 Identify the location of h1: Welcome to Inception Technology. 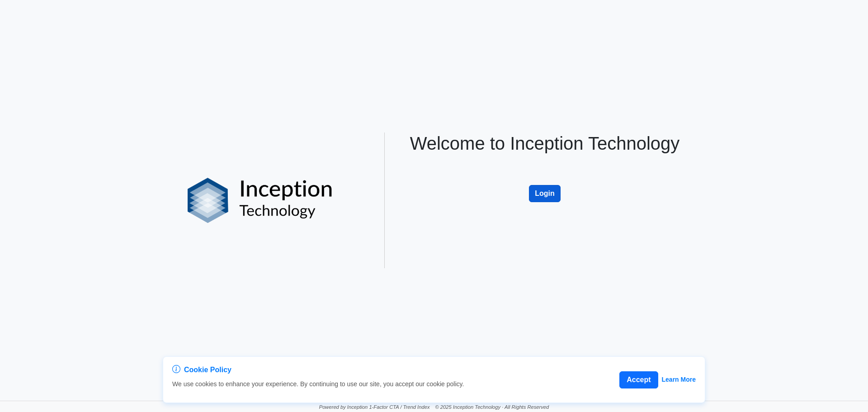
(545, 143).